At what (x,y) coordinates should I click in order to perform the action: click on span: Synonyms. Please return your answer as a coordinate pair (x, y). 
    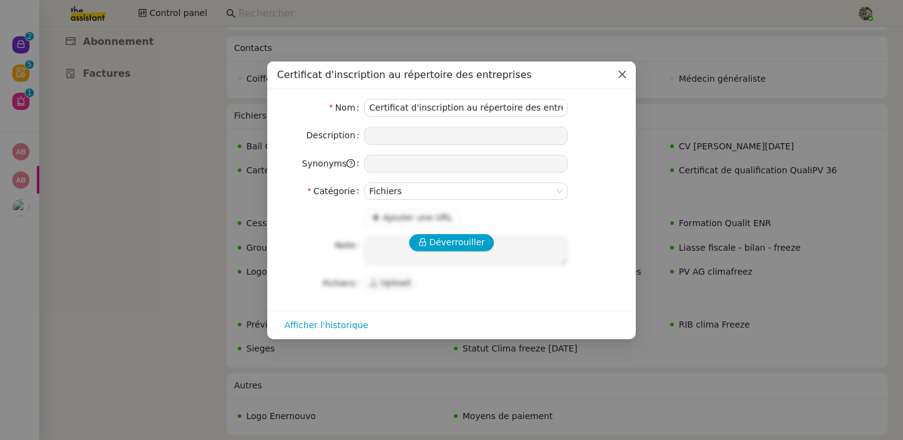
    Looking at the image, I should click on (329, 163).